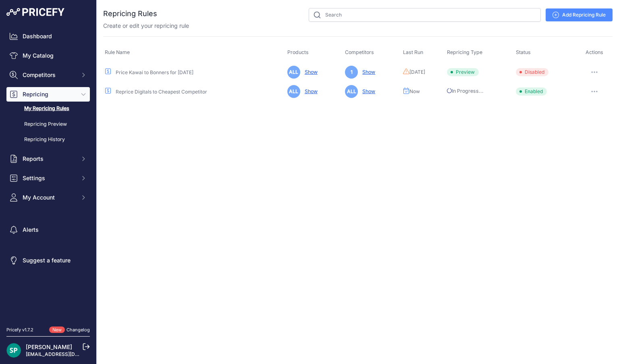 This screenshot has width=619, height=364. What do you see at coordinates (48, 260) in the screenshot?
I see `a: Suggest a feature` at bounding box center [48, 260].